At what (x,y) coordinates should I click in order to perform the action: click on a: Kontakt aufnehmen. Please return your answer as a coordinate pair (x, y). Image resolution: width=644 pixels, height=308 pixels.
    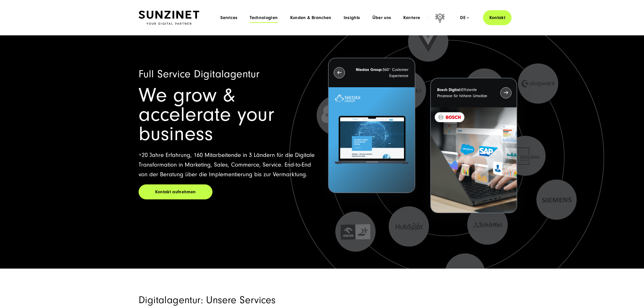
    Looking at the image, I should click on (175, 192).